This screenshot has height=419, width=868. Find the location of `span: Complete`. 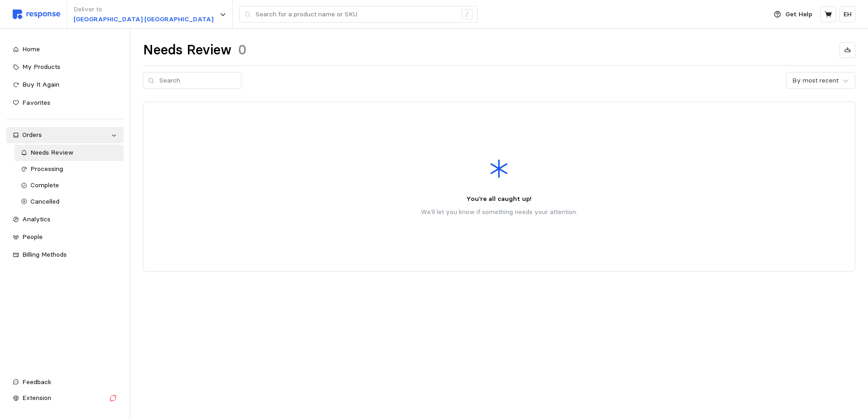

span: Complete is located at coordinates (45, 185).